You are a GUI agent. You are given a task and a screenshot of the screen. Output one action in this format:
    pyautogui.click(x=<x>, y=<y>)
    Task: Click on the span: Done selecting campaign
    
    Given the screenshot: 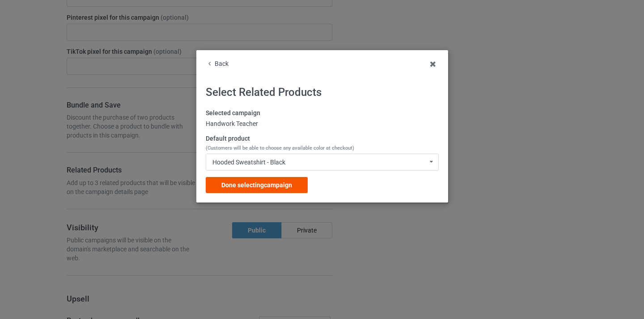 What is the action you would take?
    pyautogui.click(x=257, y=185)
    